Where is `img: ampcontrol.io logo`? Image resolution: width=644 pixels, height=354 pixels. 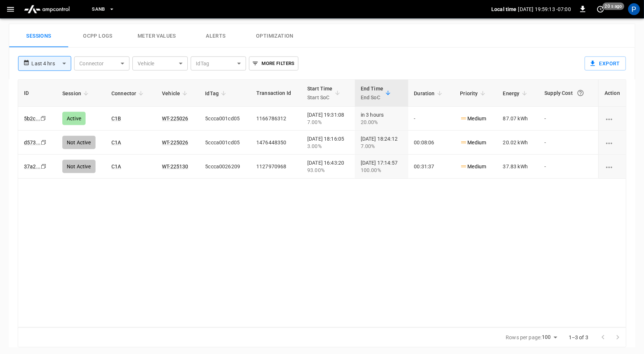
img: ampcontrol.io logo is located at coordinates (47, 9).